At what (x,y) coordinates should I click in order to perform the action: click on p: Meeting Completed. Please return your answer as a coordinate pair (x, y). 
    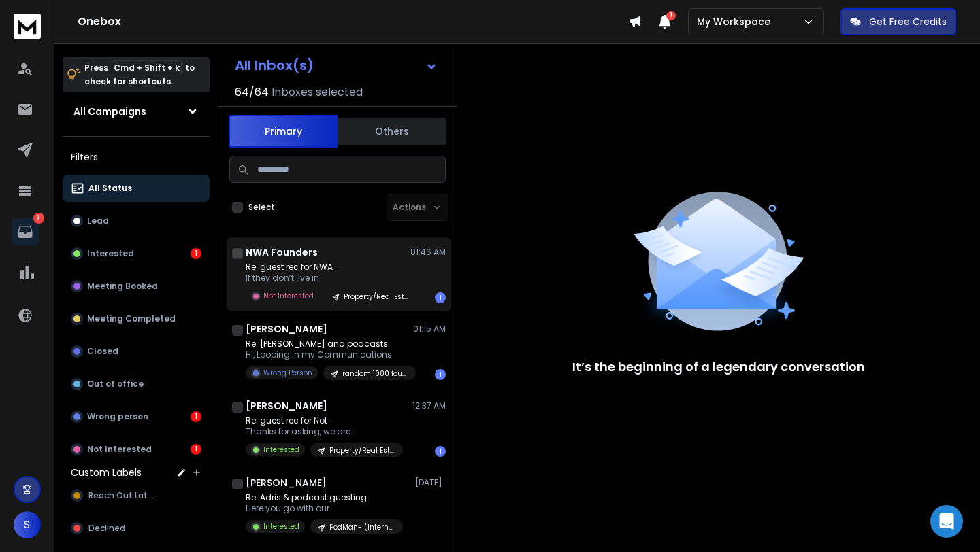
    Looking at the image, I should click on (131, 319).